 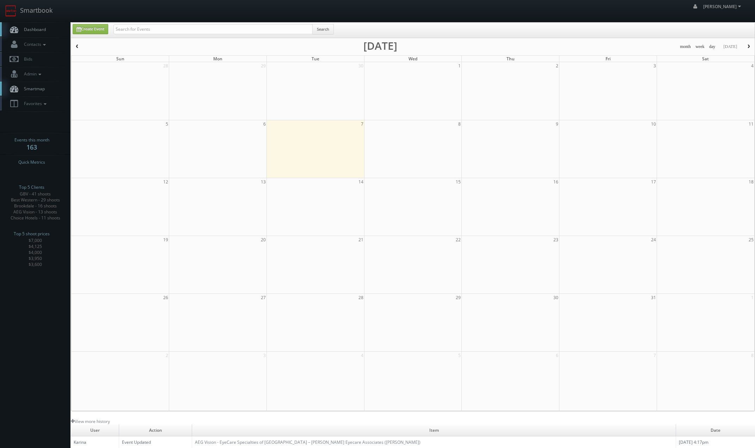 What do you see at coordinates (32, 234) in the screenshot?
I see `span: Top 5 shoot prices` at bounding box center [32, 234].